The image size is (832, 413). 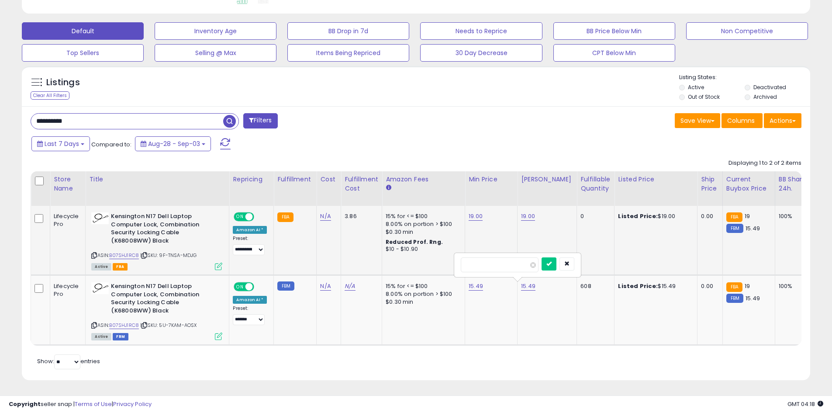 I want to click on div: 3.86, so click(x=360, y=216).